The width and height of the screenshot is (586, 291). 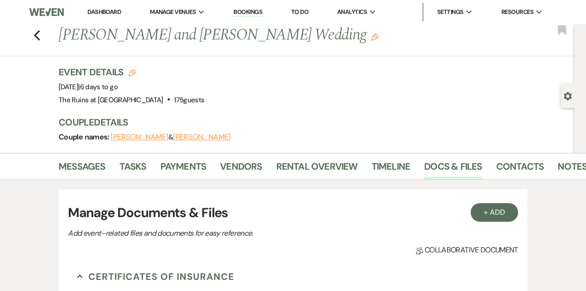 I want to click on a: Vendors, so click(x=241, y=169).